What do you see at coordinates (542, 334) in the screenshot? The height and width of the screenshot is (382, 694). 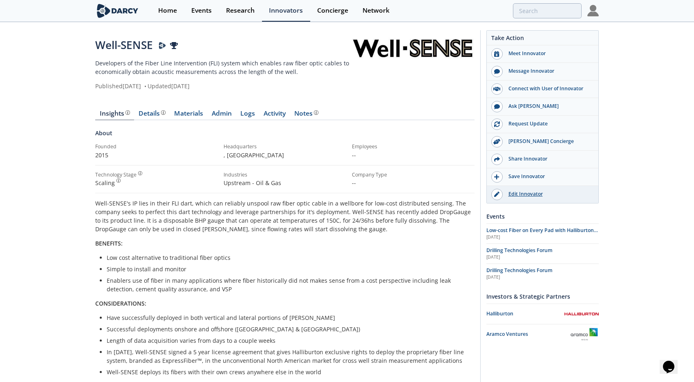 I see `a: Aramco Ventures Aramco Ventures` at bounding box center [542, 334].